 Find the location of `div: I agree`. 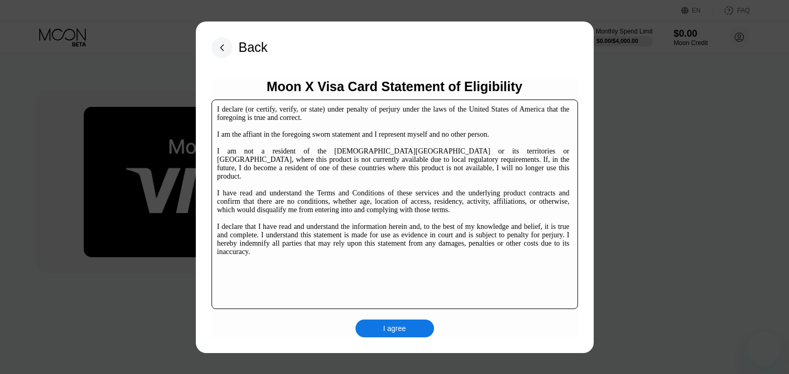

div: I agree is located at coordinates (395, 328).